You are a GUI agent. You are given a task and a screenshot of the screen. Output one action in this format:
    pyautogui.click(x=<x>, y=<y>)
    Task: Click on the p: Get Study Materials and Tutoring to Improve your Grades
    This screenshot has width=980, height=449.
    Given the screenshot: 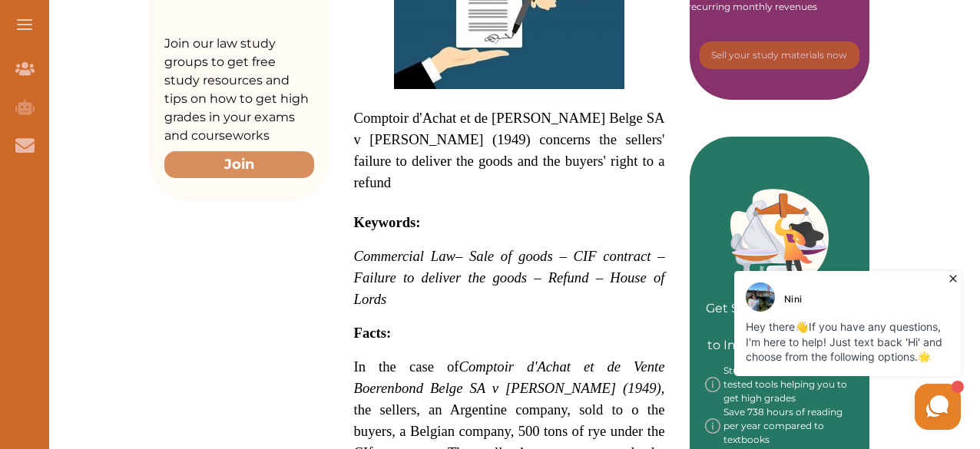 What is the action you would take?
    pyautogui.click(x=780, y=305)
    